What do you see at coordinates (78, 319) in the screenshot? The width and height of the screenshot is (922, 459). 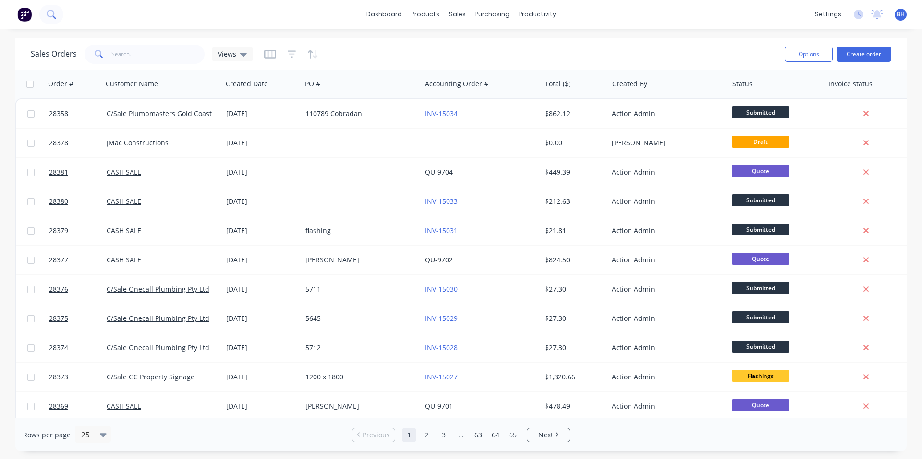 I see `a: 28375` at bounding box center [78, 319].